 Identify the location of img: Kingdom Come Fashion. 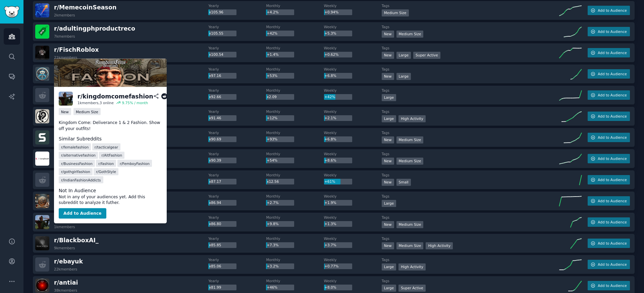
(110, 73).